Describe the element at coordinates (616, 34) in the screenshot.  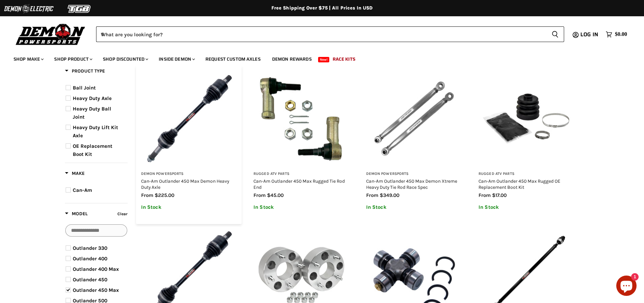
I see `a: $0.00` at that location.